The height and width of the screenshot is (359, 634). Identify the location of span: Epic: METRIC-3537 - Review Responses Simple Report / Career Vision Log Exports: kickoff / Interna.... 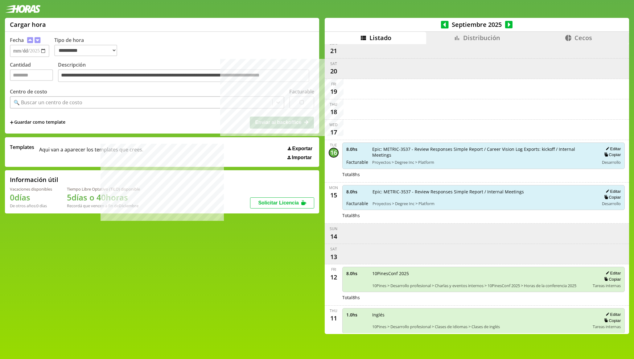
(484, 152).